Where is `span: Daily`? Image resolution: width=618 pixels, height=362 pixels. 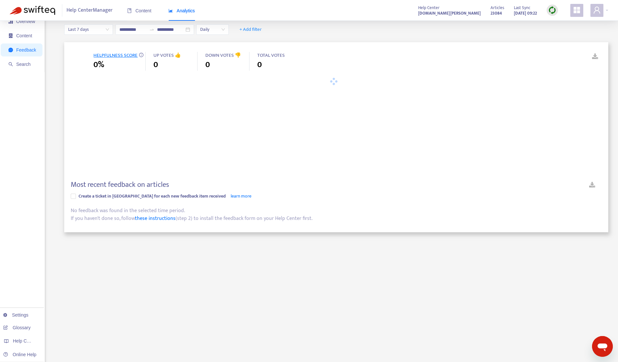
span: Daily is located at coordinates (212, 30).